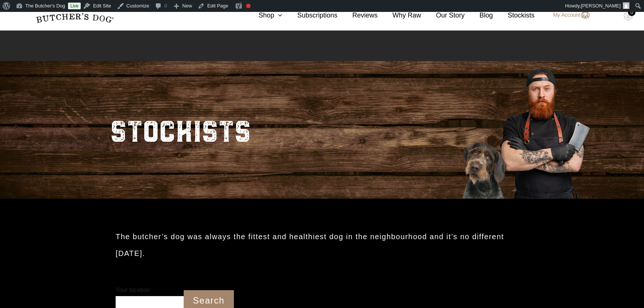 This screenshot has height=308, width=644. I want to click on a: Reviews, so click(357, 15).